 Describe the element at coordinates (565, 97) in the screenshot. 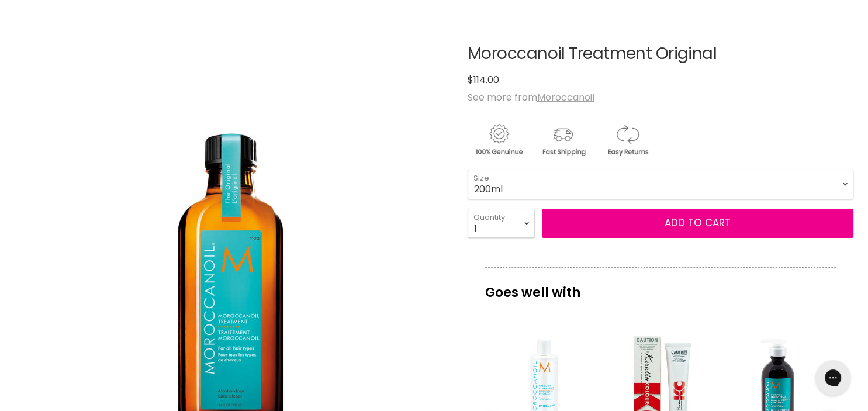

I see `a: Moroccanoil` at that location.